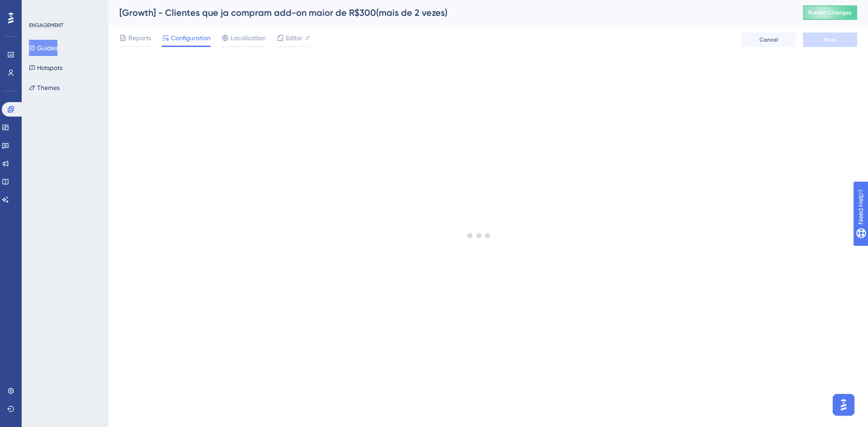  I want to click on div: [Growth] - Clientes que ja compram add-on maior de R$300(mais de 2 vezes), so click(449, 13).